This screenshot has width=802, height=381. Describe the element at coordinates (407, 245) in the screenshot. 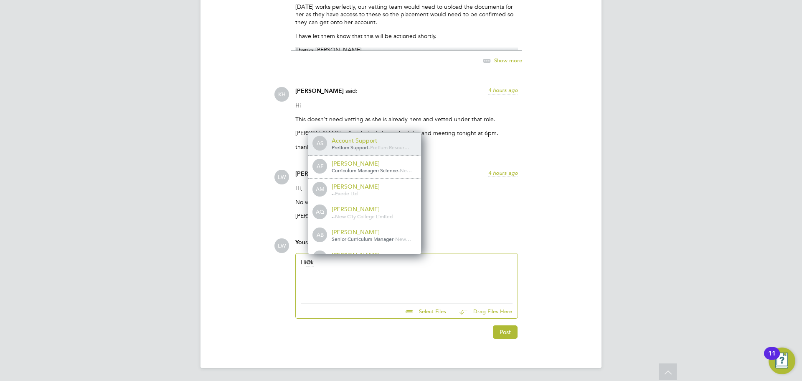

I see `div: say:` at that location.